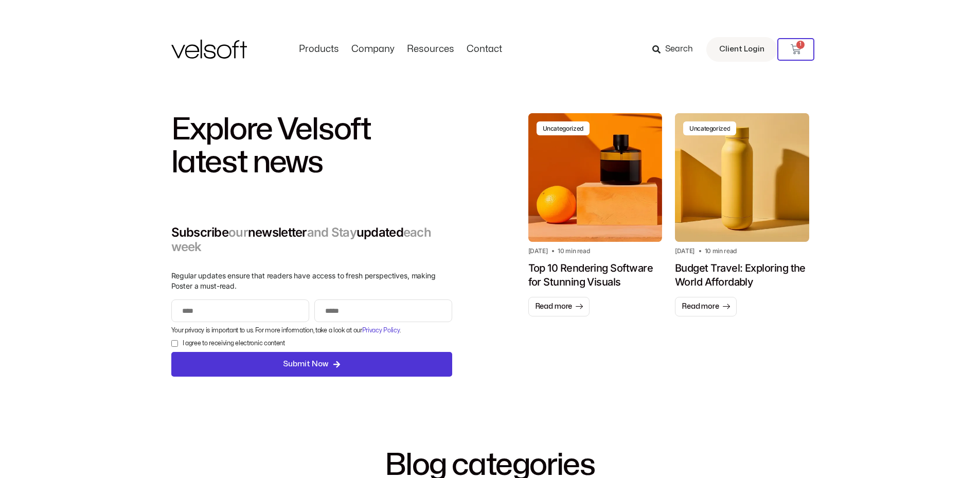 The image size is (980, 478). What do you see at coordinates (742, 50) in the screenshot?
I see `span: Client Login` at bounding box center [742, 50].